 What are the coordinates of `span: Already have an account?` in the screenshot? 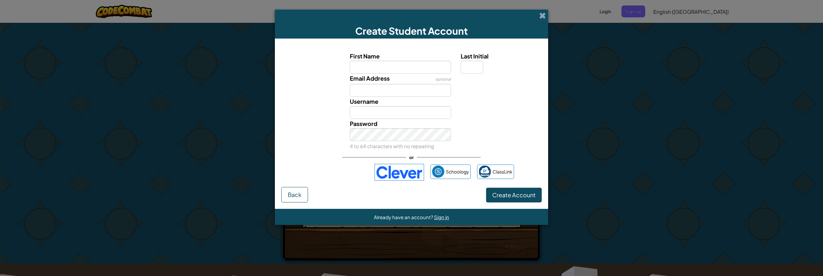 It's located at (404, 217).